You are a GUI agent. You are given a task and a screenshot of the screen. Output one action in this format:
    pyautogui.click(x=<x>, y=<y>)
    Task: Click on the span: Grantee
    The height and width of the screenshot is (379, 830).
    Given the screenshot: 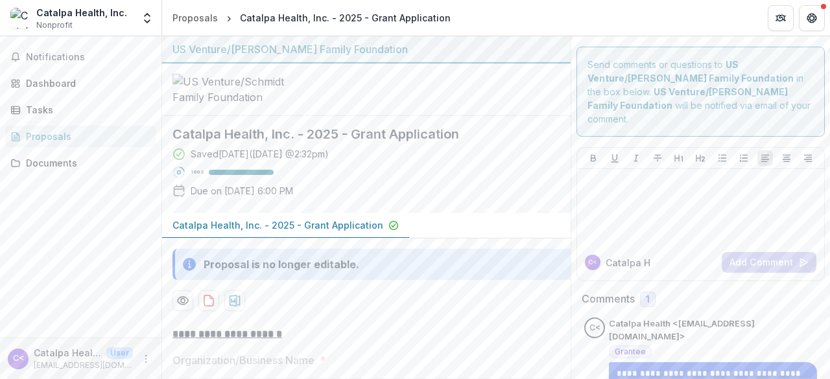 What is the action you would take?
    pyautogui.click(x=630, y=352)
    